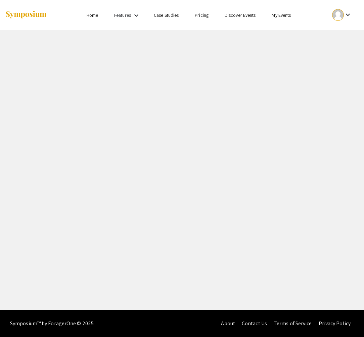 This screenshot has width=364, height=337. What do you see at coordinates (136, 15) in the screenshot?
I see `mat-icon: Expand Features list` at bounding box center [136, 15].